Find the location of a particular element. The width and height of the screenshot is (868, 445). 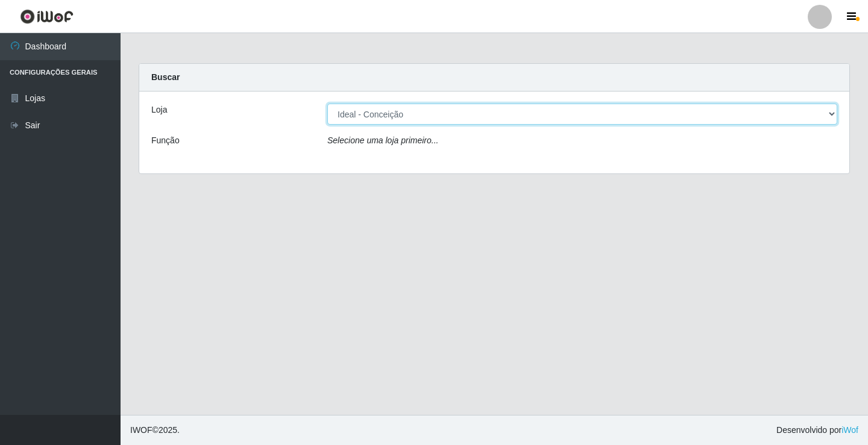

span: © 2025 . is located at coordinates (155, 430).